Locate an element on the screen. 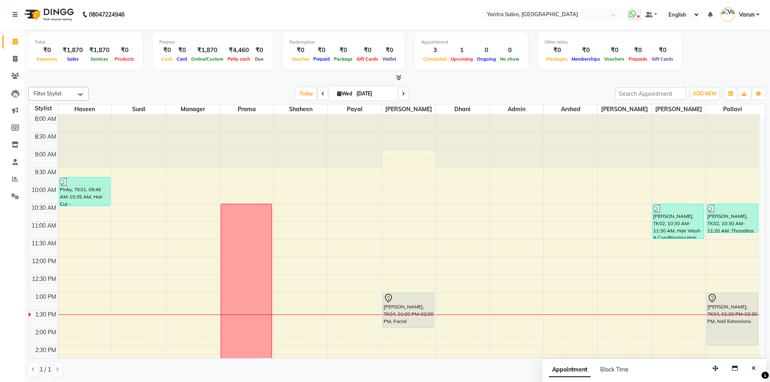  span: Shaheen is located at coordinates (301, 109).